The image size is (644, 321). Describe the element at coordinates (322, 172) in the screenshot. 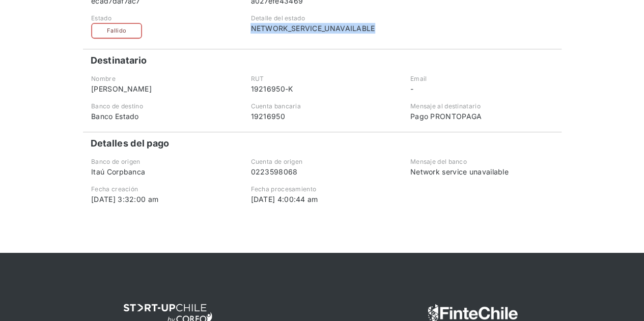

I see `div: 0223598068` at that location.